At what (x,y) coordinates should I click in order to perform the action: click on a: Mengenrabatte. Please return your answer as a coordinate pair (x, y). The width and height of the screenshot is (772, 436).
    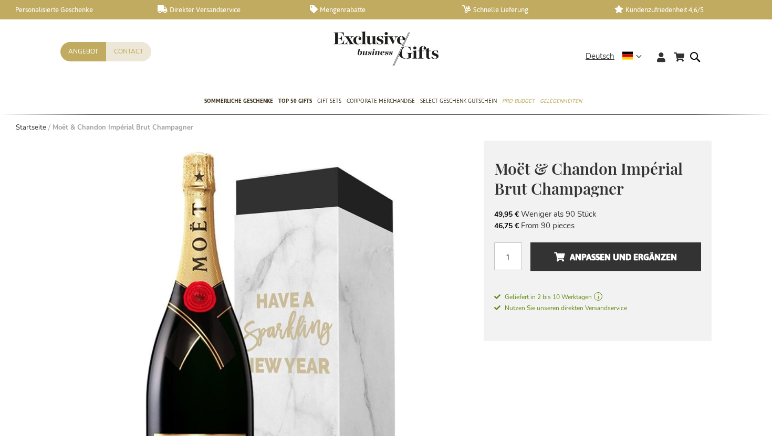
    Looking at the image, I should click on (378, 9).